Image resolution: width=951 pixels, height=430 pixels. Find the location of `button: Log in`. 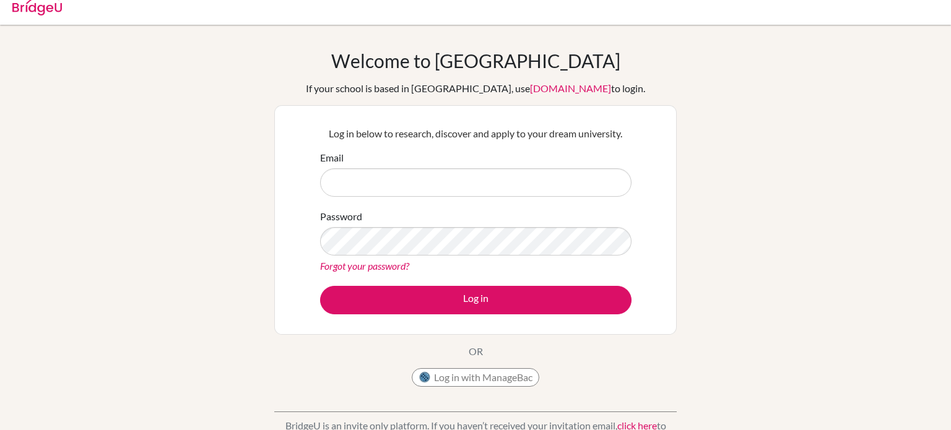

button: Log in is located at coordinates (475, 300).